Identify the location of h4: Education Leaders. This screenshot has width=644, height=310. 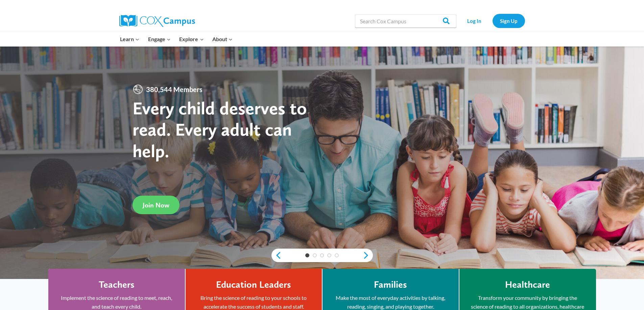
(253, 285).